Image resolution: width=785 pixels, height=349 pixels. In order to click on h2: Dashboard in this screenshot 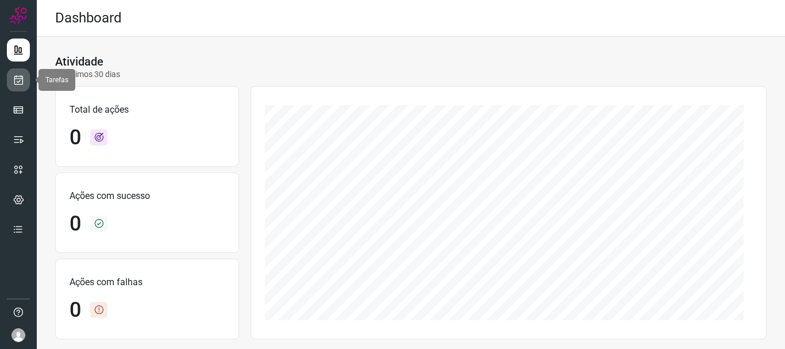, I will do `click(88, 18)`.